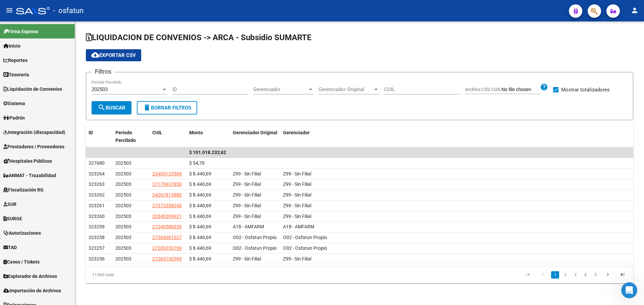 This screenshot has width=644, height=305. What do you see at coordinates (16, 75) in the screenshot?
I see `span: Tesorería` at bounding box center [16, 75].